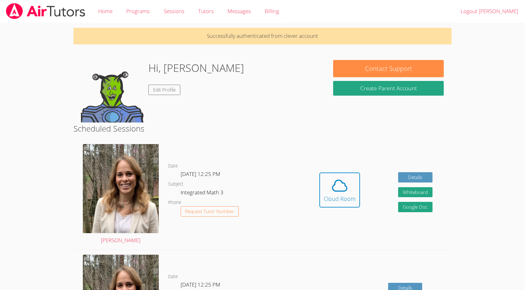 Image resolution: width=525 pixels, height=290 pixels. I want to click on button: Request Tutor Number, so click(210, 211).